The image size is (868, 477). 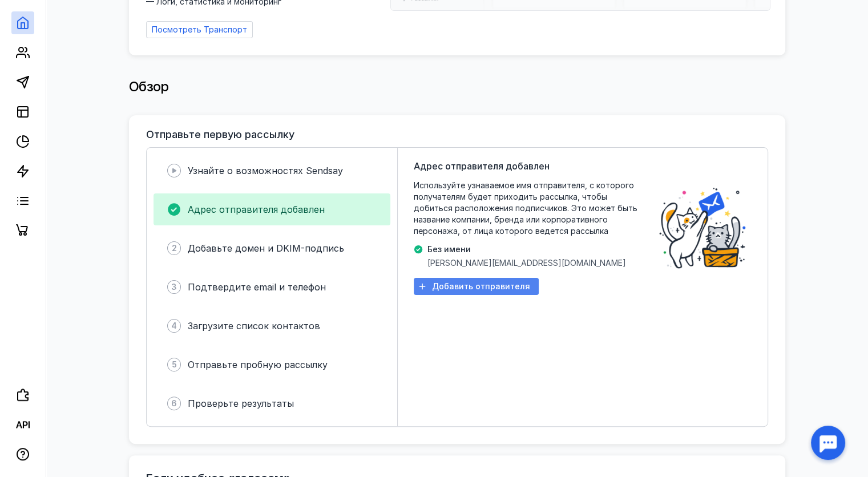 What do you see at coordinates (174, 403) in the screenshot?
I see `span: 6` at bounding box center [174, 403].